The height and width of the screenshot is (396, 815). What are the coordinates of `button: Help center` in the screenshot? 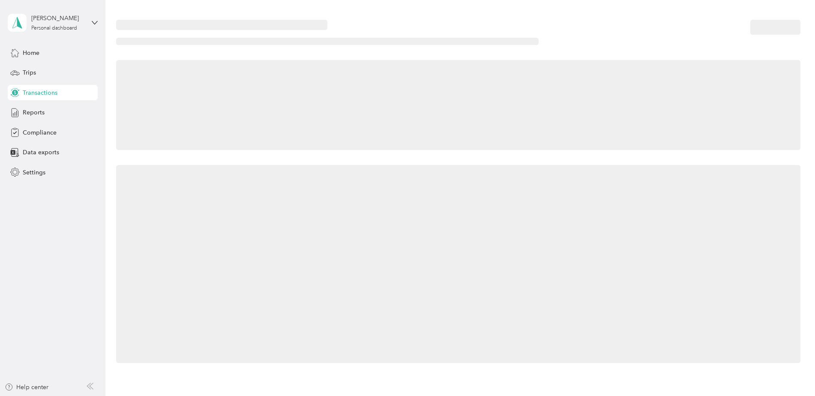 It's located at (27, 387).